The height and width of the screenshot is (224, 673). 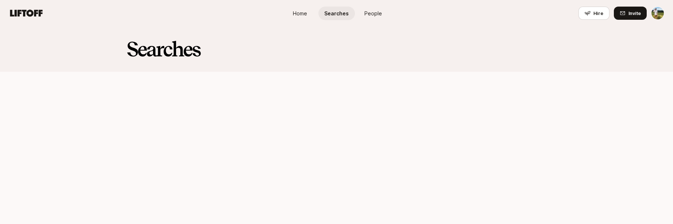 I want to click on button: Tyler Kieft, so click(x=658, y=13).